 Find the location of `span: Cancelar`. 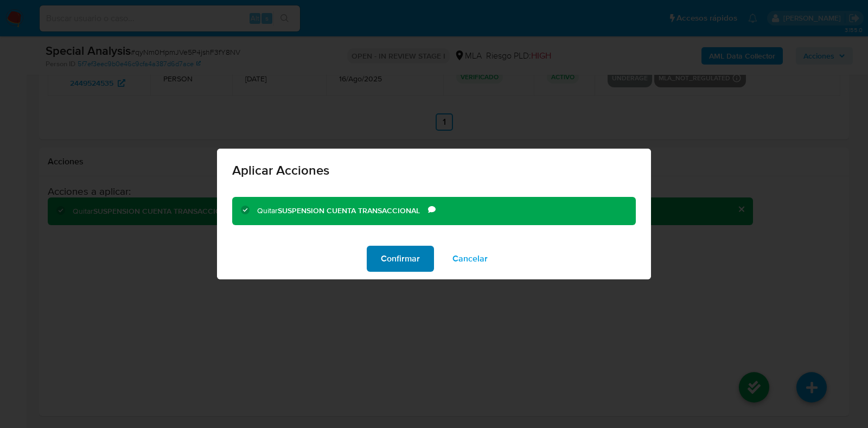

span: Cancelar is located at coordinates (470, 259).